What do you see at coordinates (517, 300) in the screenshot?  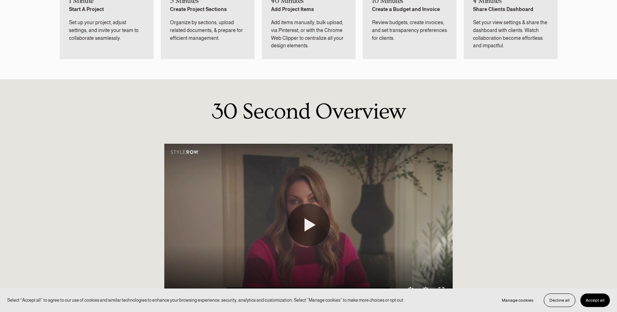 I see `button: Manage cookies` at bounding box center [517, 300].